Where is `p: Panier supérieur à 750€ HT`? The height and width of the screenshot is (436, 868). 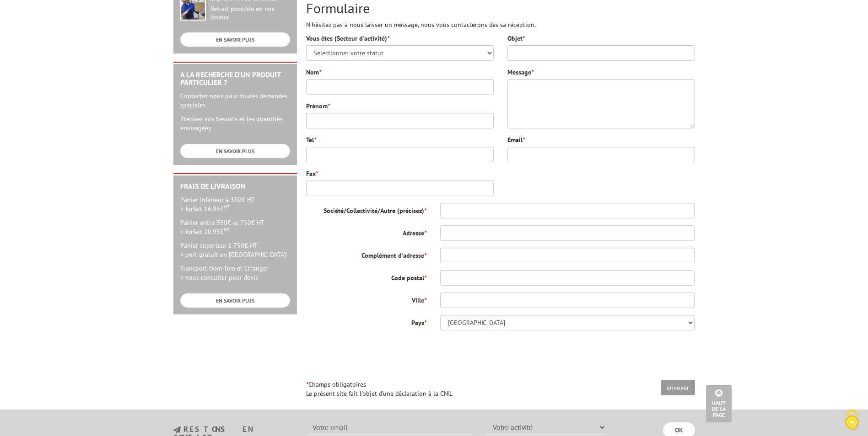
p: Panier supérieur à 750€ HT is located at coordinates (235, 250).